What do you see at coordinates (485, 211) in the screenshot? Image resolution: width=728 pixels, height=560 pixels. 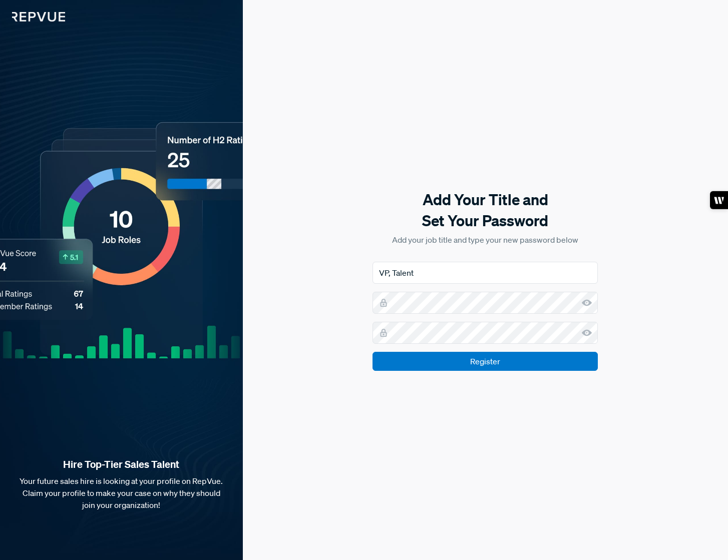 I see `h5: Add Your Title and Set Your Password` at bounding box center [485, 211].